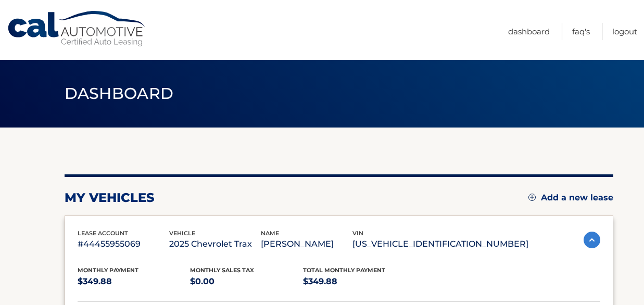 The height and width of the screenshot is (305, 644). Describe the element at coordinates (108, 270) in the screenshot. I see `span: Monthly Payment` at that location.